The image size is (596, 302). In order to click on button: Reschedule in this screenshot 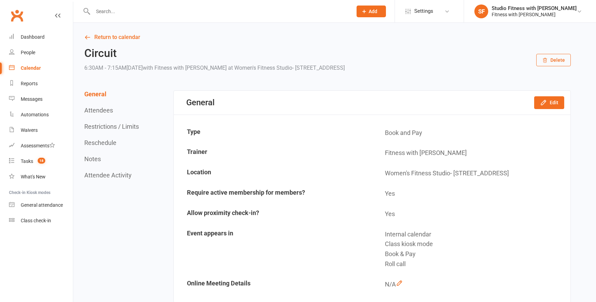, I will do `click(100, 143)`.